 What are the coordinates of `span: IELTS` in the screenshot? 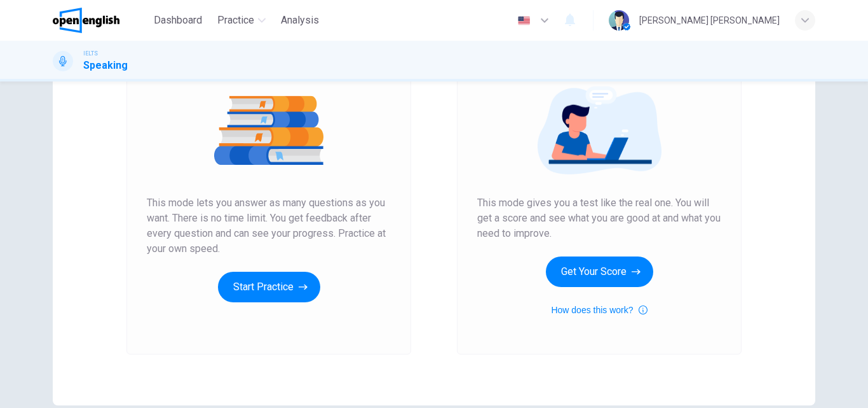 It's located at (90, 53).